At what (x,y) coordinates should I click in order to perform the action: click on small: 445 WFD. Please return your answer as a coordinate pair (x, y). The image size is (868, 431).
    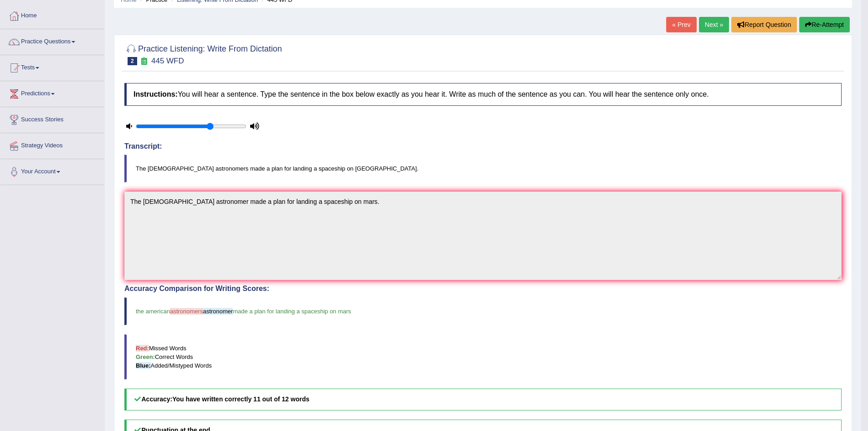
    Looking at the image, I should click on (168, 61).